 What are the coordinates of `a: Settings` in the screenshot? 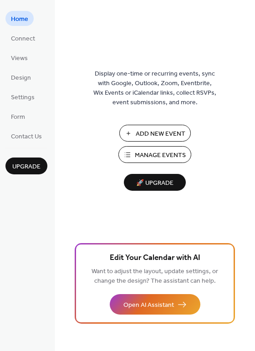 It's located at (23, 96).